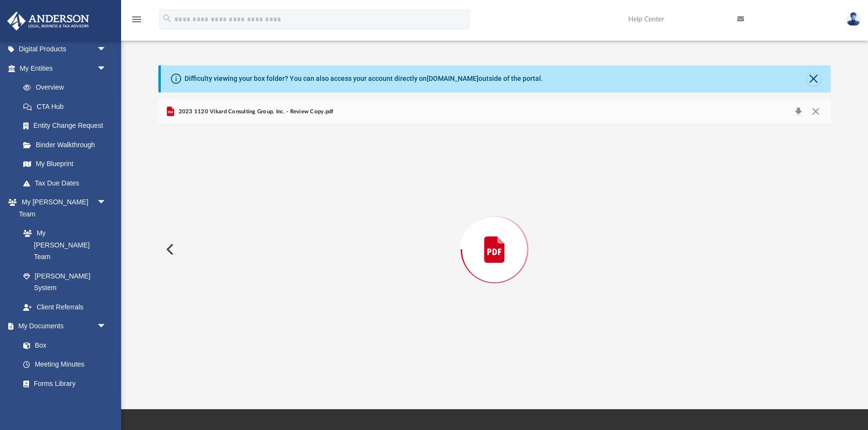 The image size is (868, 430). I want to click on a: Box, so click(63, 345).